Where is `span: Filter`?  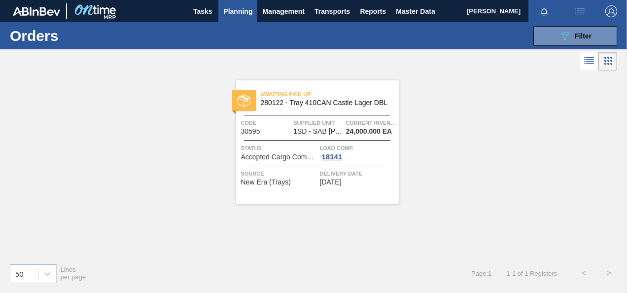 span: Filter is located at coordinates (583, 36).